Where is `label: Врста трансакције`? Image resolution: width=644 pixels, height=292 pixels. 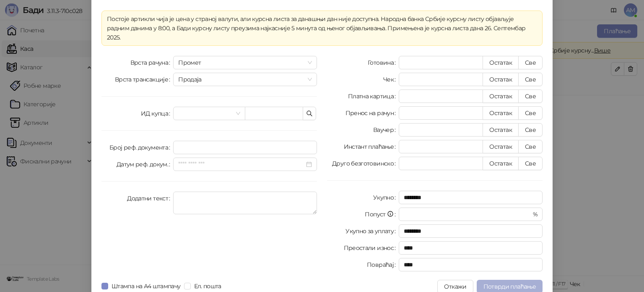
label: Врста трансакције is located at coordinates (144, 80).